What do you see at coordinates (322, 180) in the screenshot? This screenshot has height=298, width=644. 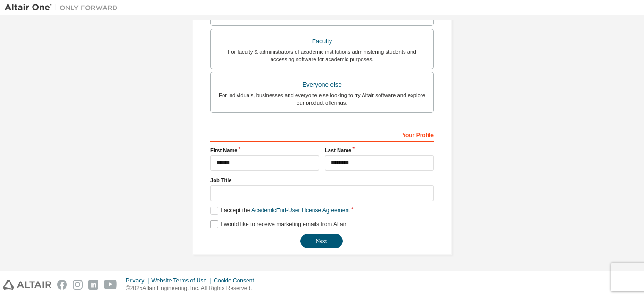 I see `label: Job Title` at bounding box center [322, 180].